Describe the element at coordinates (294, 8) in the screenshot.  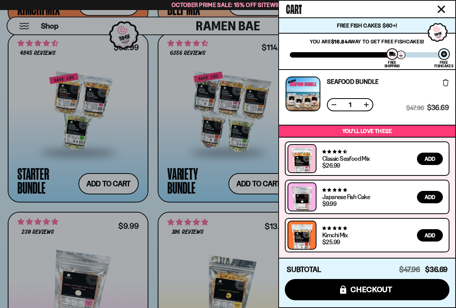
I see `span: Cart` at that location.